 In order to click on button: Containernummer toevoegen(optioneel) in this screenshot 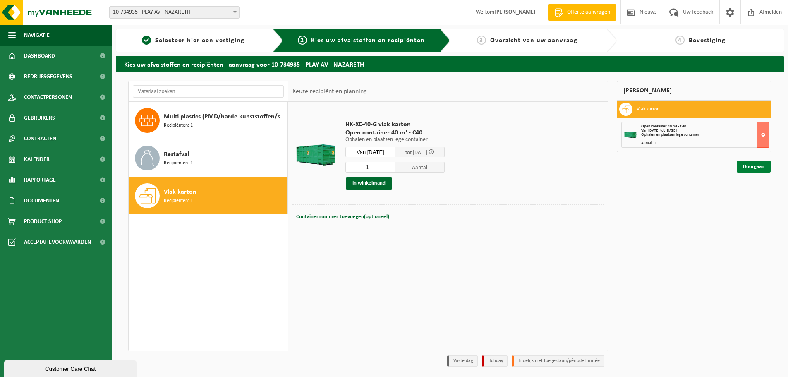, I will do `click(342, 217)`.